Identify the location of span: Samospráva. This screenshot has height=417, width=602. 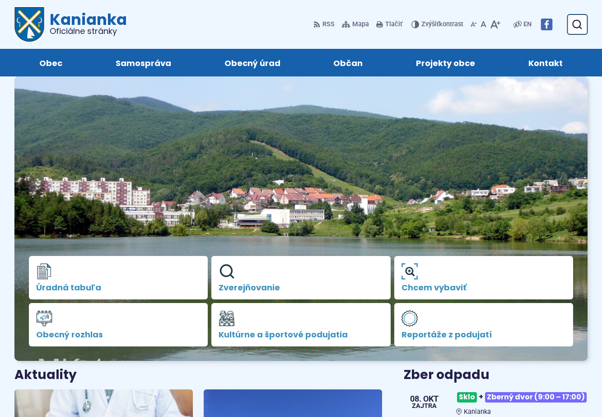
(143, 62).